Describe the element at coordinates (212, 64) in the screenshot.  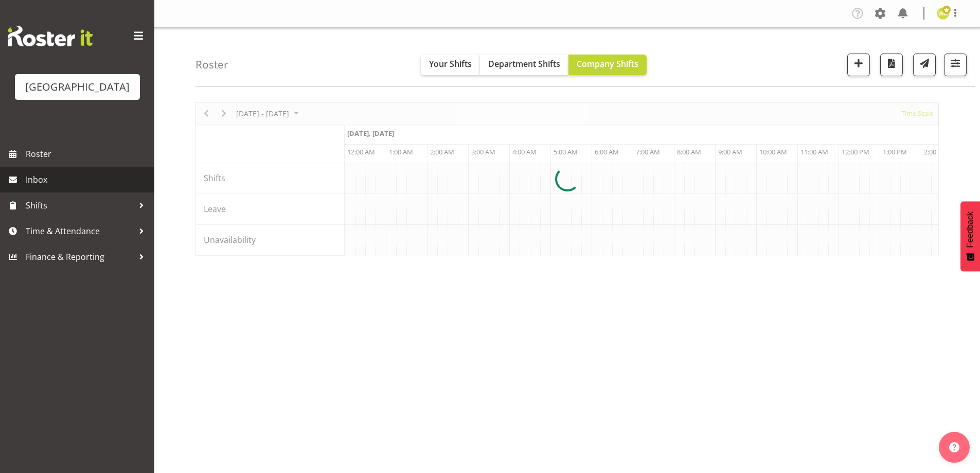
I see `h4: Roster` at that location.